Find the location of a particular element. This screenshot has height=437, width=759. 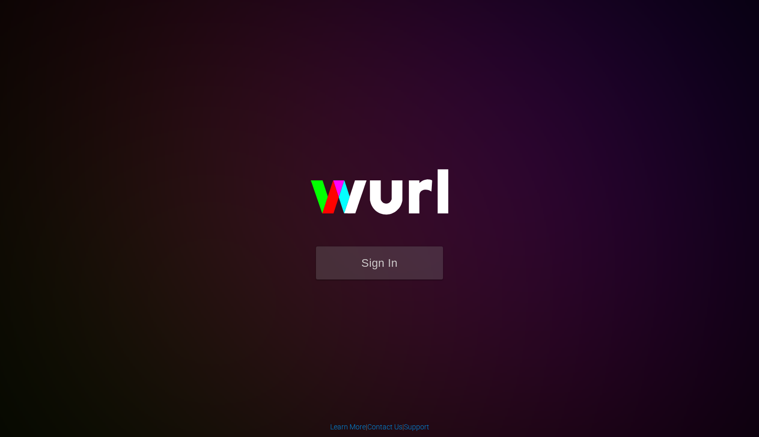

a: Learn More is located at coordinates (348, 427).